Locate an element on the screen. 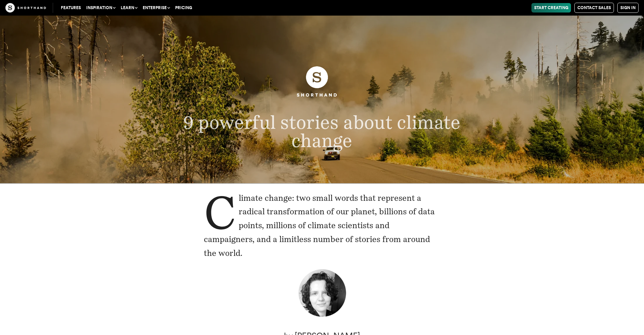  img: The Craft is located at coordinates (26, 7).